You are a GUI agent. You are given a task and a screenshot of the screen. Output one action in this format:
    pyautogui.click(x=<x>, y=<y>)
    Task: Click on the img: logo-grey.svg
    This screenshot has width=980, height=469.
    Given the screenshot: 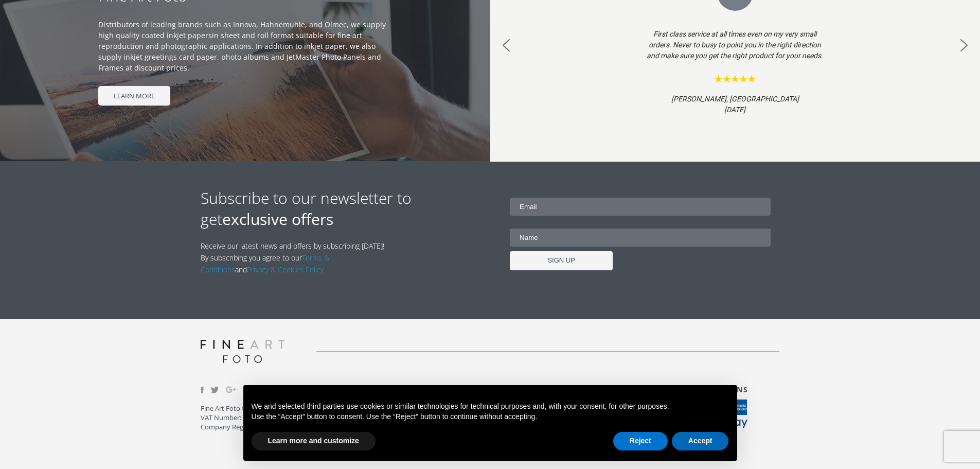 What is the action you would take?
    pyautogui.click(x=243, y=352)
    